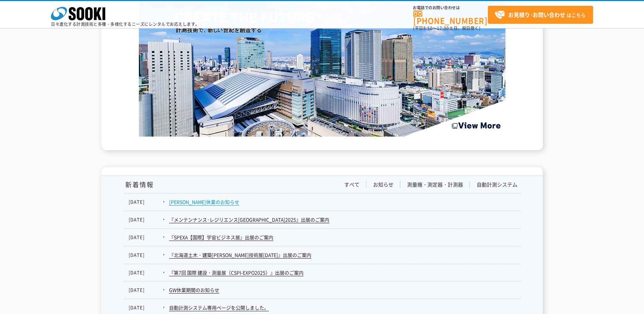 Image resolution: width=644 pixels, height=314 pixels. I want to click on a: 自動計測システム専用ページを公開しました。, so click(219, 308).